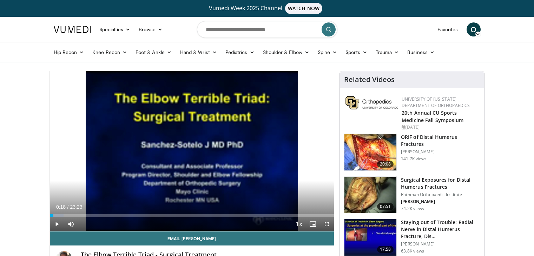 The height and width of the screenshot is (256, 534). I want to click on a: O, so click(473, 29).